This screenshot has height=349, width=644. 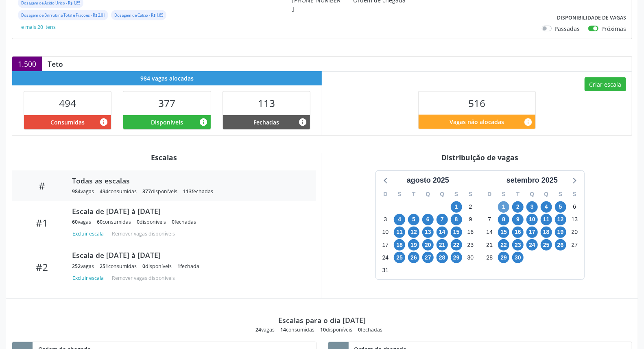 I want to click on span: quarta-feira, 20 de agosto de 2025, so click(x=428, y=245).